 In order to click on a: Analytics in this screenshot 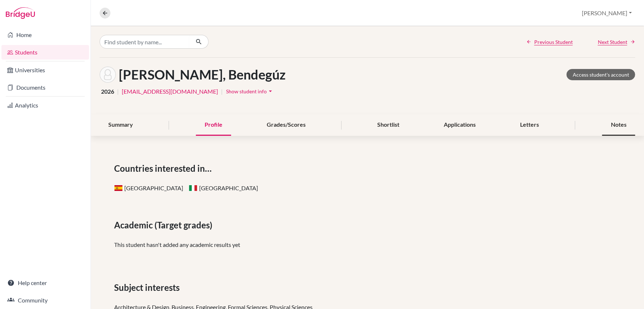, I will do `click(45, 106)`.